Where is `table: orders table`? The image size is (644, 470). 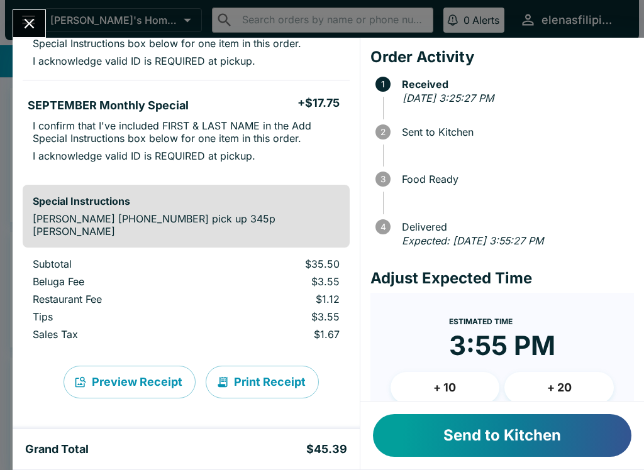 table: orders table is located at coordinates (186, 302).